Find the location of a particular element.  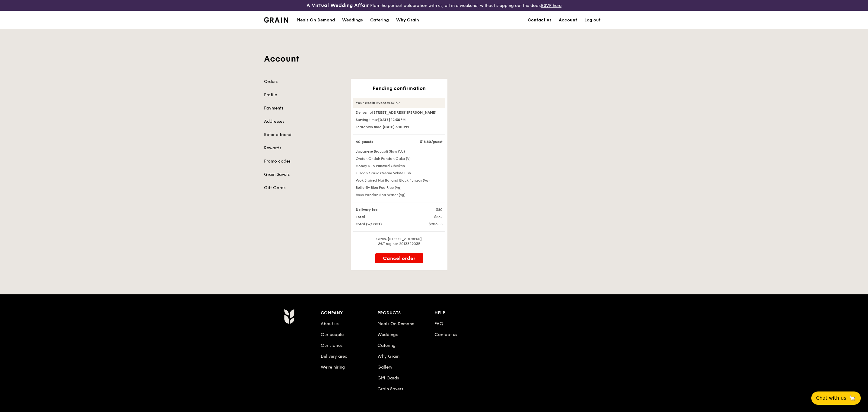

div: Pending confirmation is located at coordinates (399, 88).